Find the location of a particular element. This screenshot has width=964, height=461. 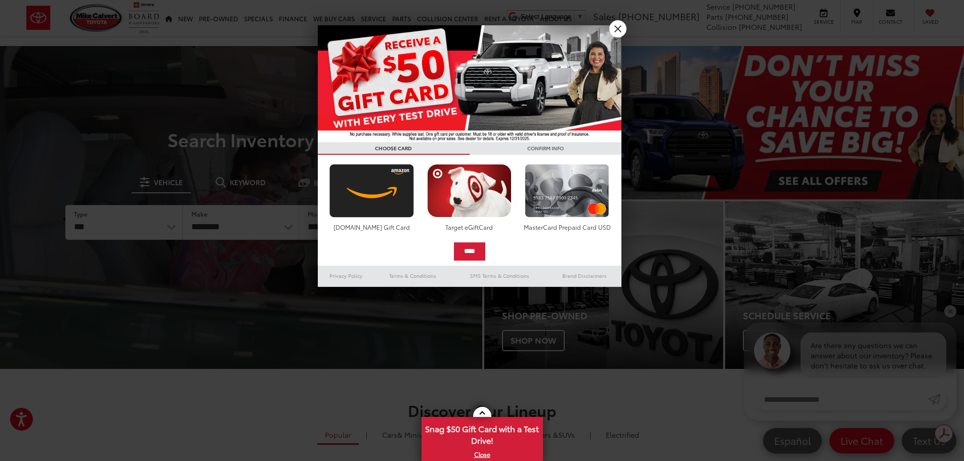

img: mastercard.png is located at coordinates (567, 191).